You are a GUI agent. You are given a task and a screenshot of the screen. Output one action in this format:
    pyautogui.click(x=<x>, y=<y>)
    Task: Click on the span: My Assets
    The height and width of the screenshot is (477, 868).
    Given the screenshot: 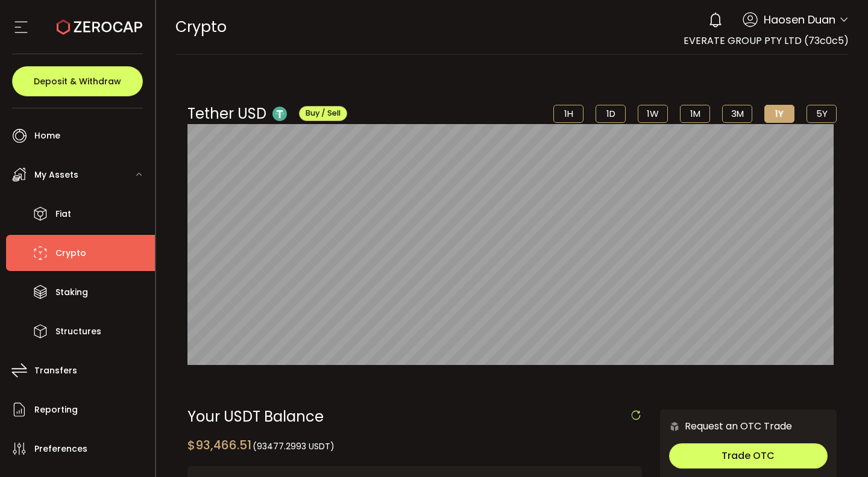 What is the action you would take?
    pyautogui.click(x=56, y=174)
    